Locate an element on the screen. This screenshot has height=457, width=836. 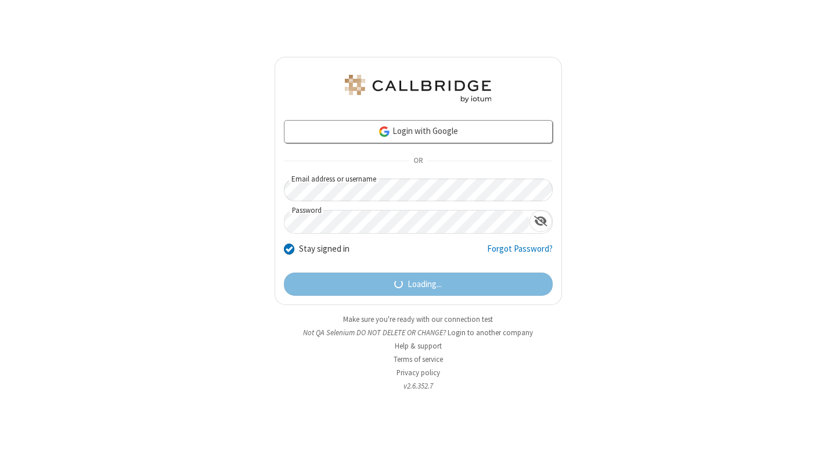
button: Loading... is located at coordinates (418, 284).